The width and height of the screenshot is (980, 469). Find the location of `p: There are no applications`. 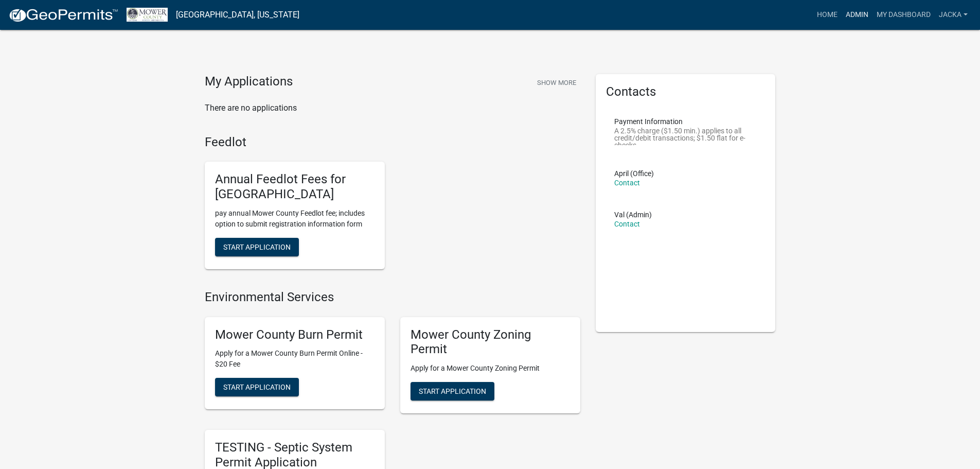

p: There are no applications is located at coordinates (393, 108).